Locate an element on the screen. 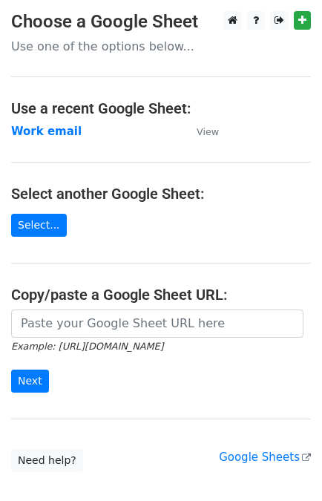  a: Work email is located at coordinates (46, 131).